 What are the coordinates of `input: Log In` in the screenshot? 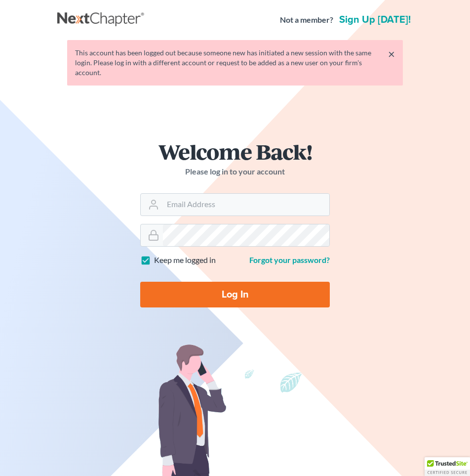 It's located at (235, 294).